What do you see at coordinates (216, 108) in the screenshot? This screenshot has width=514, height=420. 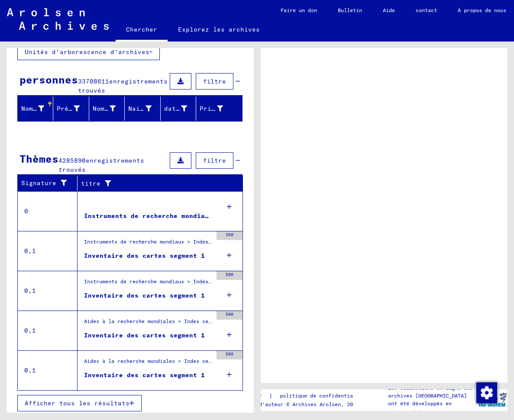 I see `div: Prisonnier #` at bounding box center [216, 108].